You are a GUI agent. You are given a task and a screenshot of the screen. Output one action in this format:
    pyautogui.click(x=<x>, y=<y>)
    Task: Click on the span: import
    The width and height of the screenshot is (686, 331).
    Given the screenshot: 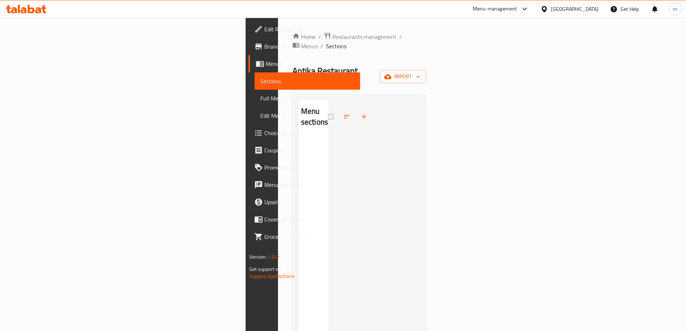 What is the action you would take?
    pyautogui.click(x=403, y=76)
    